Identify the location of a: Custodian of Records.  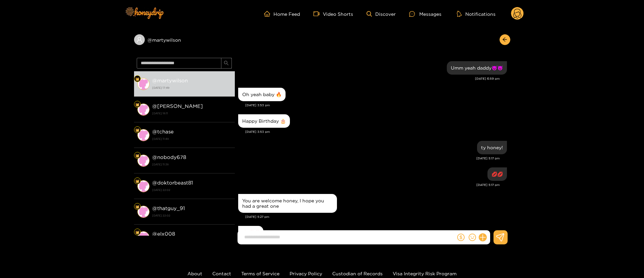
(357, 273).